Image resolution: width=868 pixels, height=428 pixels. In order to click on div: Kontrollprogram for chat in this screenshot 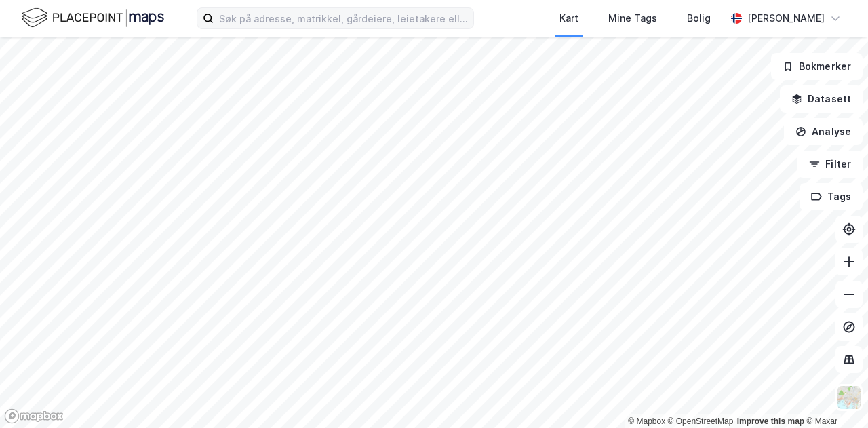, I will do `click(834, 396)`.